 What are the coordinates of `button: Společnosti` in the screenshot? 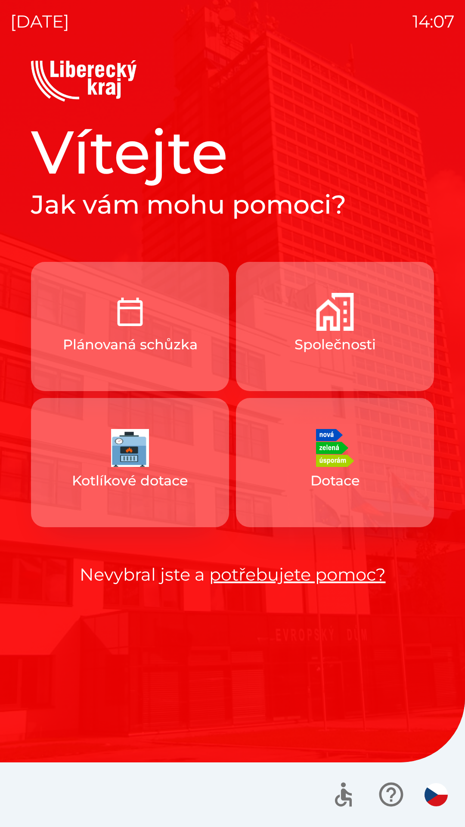 It's located at (335, 326).